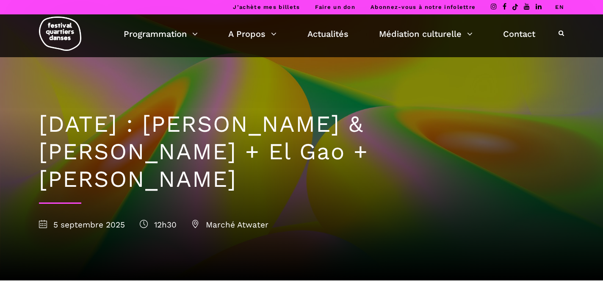 This screenshot has height=305, width=603. I want to click on a: EN, so click(559, 7).